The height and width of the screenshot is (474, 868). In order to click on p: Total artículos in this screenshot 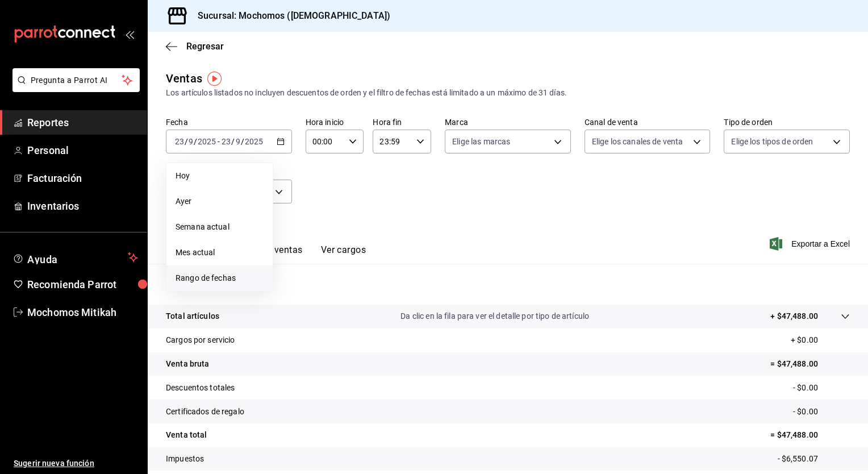, I will do `click(193, 316)`.